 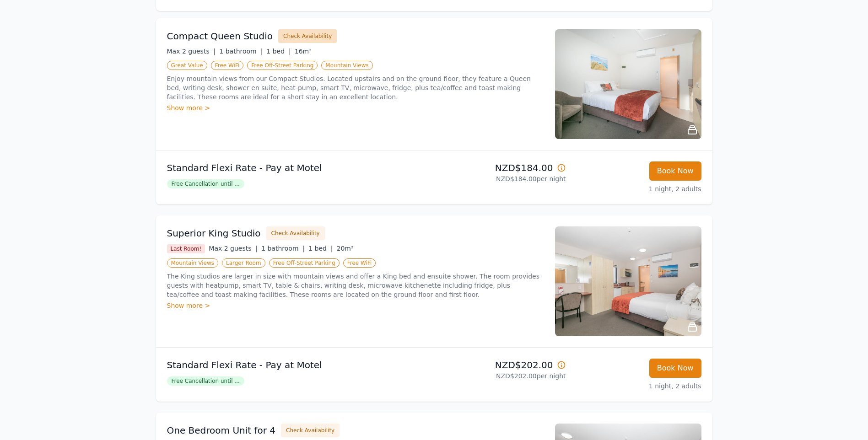 I want to click on p: NZD$184.00 per night, so click(x=501, y=179).